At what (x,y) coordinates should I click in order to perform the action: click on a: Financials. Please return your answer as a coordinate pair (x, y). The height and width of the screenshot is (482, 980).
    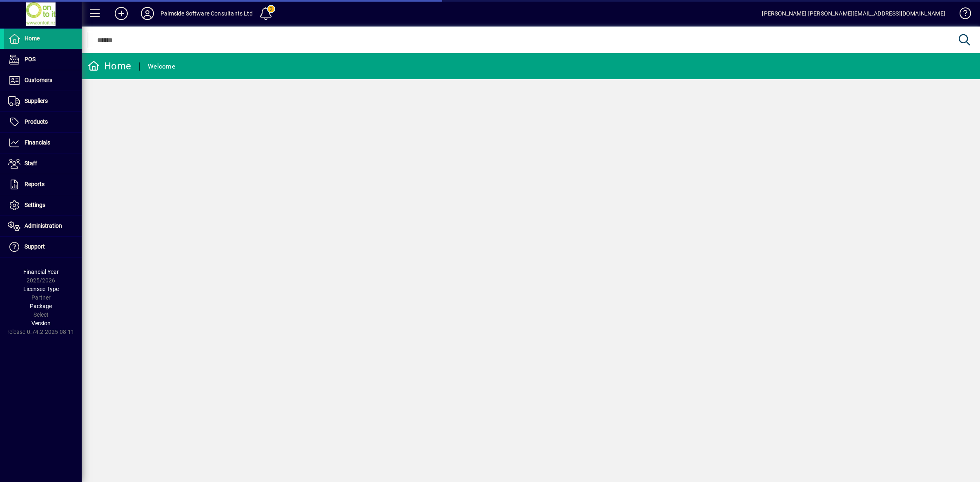
    Looking at the image, I should click on (43, 143).